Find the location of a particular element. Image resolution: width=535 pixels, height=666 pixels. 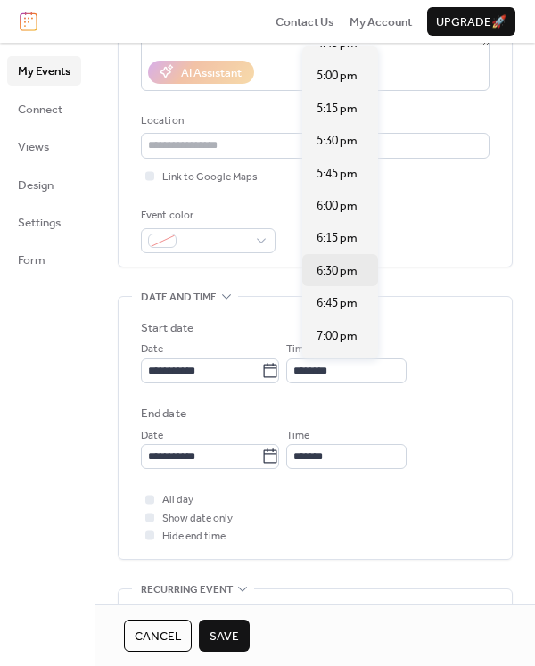

a: Contact Us is located at coordinates (305, 21).